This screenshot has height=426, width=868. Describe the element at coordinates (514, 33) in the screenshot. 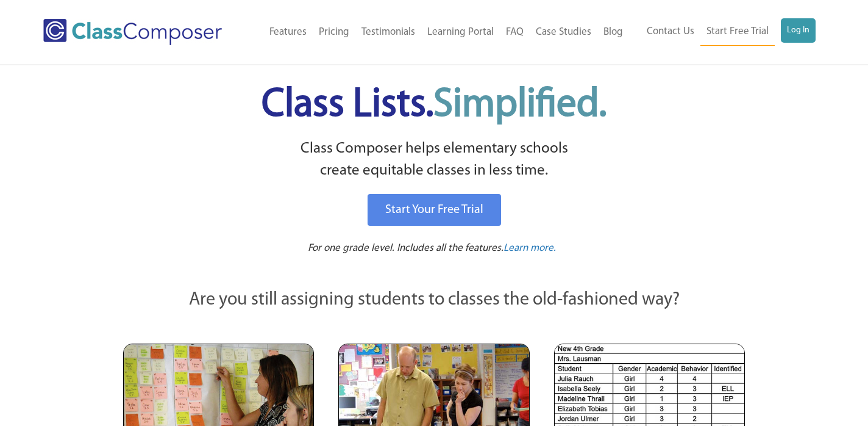

I see `a: FAQ` at that location.